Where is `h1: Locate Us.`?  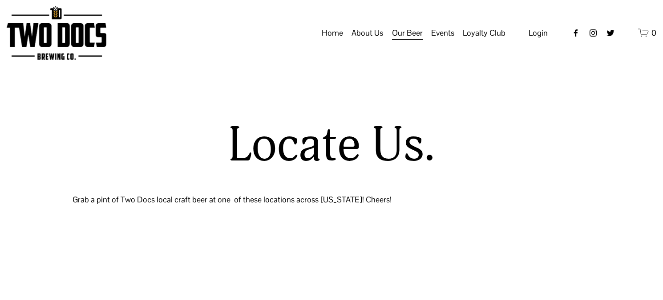 h1: Locate Us. is located at coordinates (332, 146).